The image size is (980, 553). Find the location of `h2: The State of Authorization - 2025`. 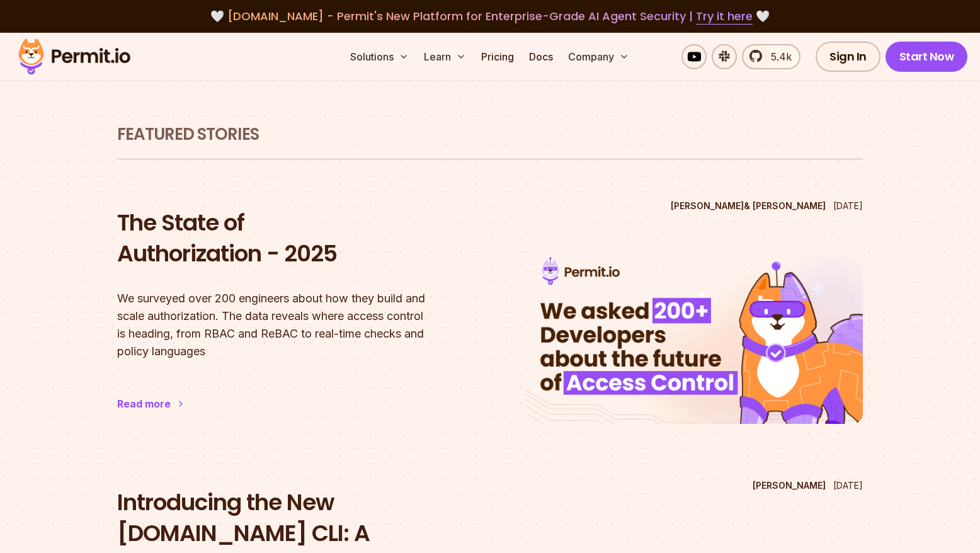

h2: The State of Authorization - 2025 is located at coordinates (286, 238).